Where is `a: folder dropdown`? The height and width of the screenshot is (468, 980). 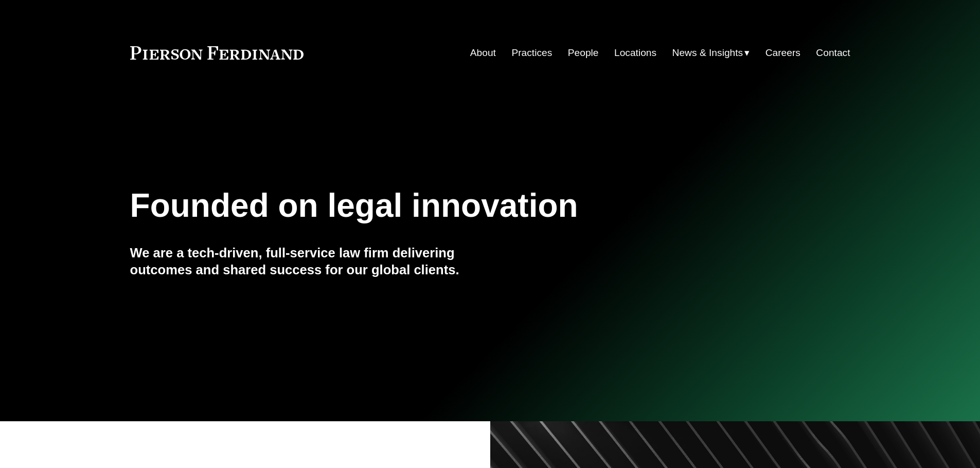 a: folder dropdown is located at coordinates (711, 53).